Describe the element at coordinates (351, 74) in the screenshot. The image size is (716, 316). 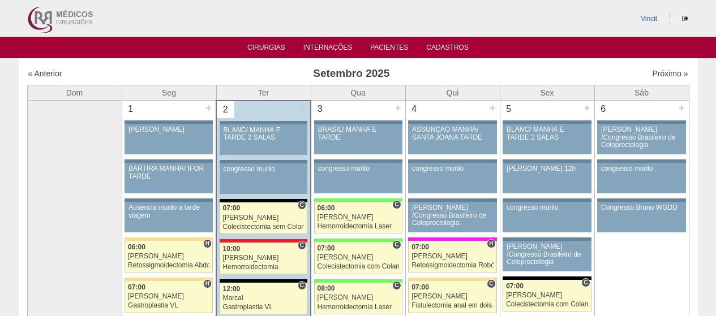
I see `h3: Setembro 2025` at that location.